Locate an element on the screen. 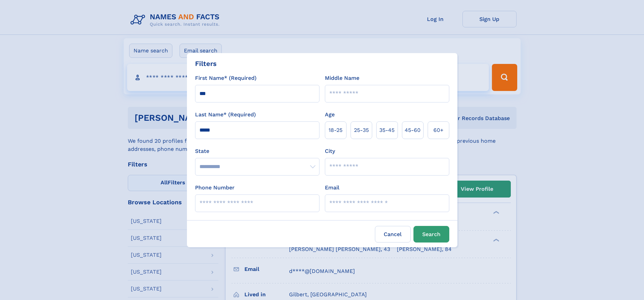  label: Last Name* (Required) is located at coordinates (226, 115).